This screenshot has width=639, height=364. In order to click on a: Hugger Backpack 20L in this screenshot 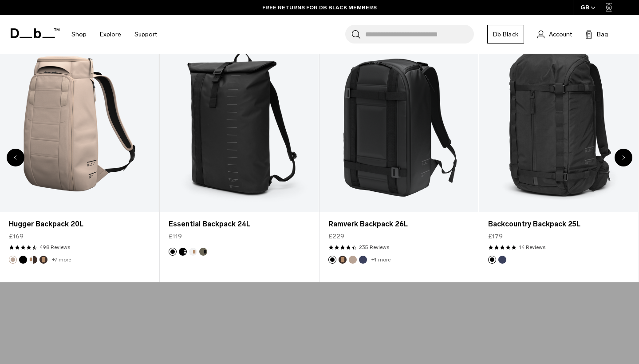, I will do `click(79, 224)`.